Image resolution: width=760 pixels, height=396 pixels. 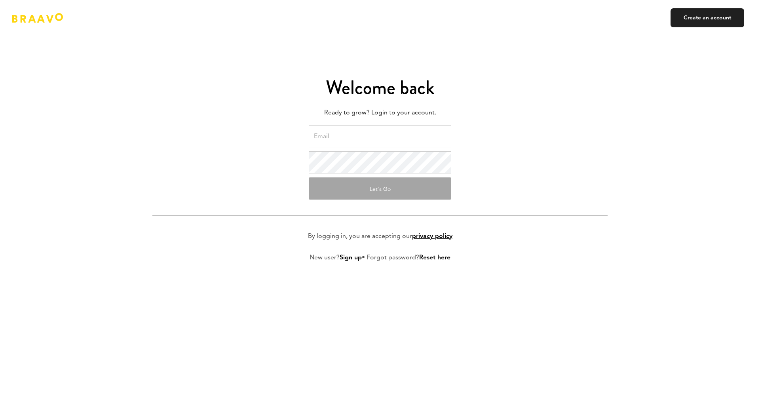 I want to click on a: Reset here, so click(x=435, y=258).